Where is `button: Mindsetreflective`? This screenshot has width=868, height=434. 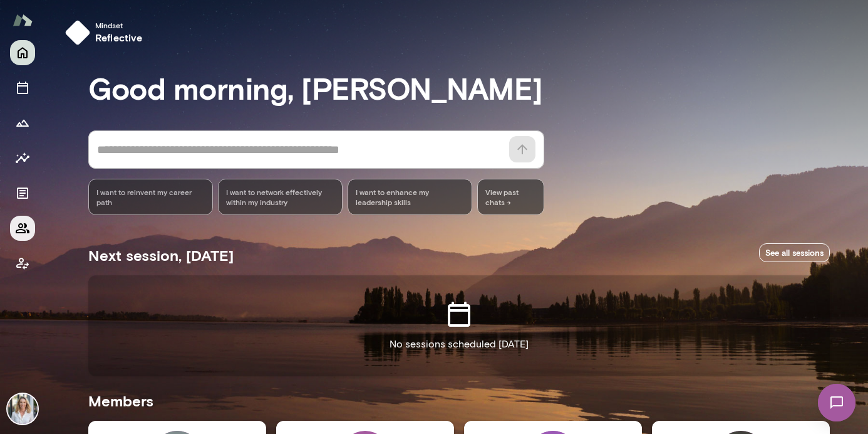
button: Mindsetreflective is located at coordinates (107, 32).